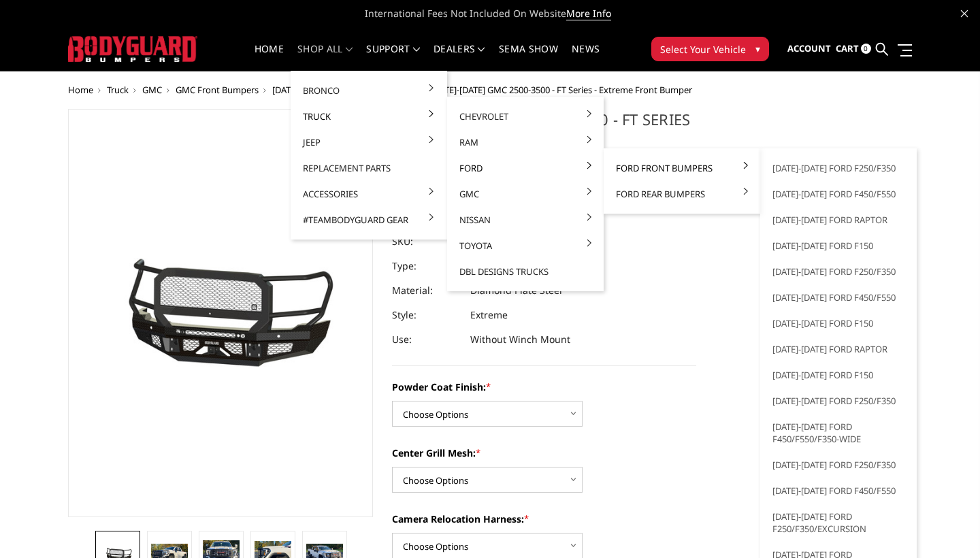 Image resolution: width=980 pixels, height=558 pixels. What do you see at coordinates (709, 49) in the screenshot?
I see `button: Select Your Vehicle` at bounding box center [709, 49].